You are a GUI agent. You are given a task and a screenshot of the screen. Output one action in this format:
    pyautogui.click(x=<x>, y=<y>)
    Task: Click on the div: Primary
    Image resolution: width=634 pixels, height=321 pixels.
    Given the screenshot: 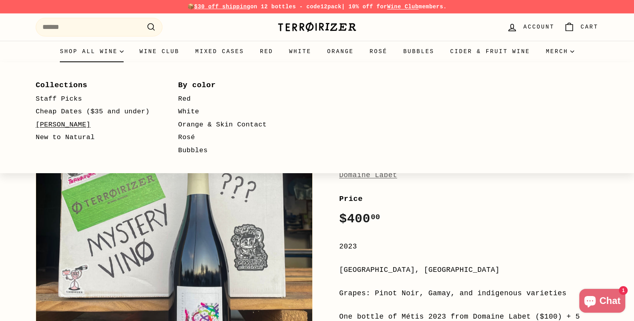 What is the action you would take?
    pyautogui.click(x=317, y=52)
    